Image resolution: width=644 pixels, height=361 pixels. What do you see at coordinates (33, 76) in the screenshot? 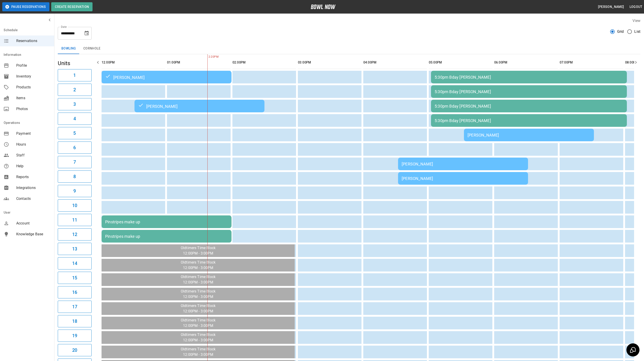
I see `span: Inventory` at bounding box center [33, 76].